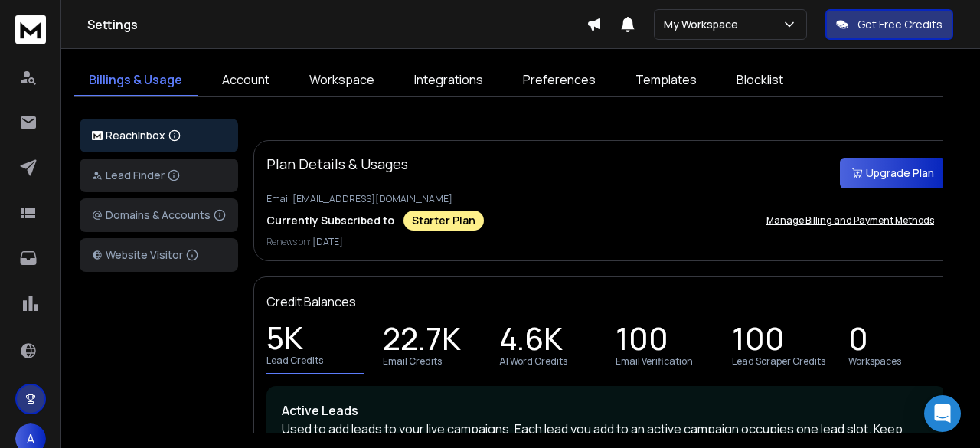  Describe the element at coordinates (654, 362) in the screenshot. I see `p: Email Verification` at that location.